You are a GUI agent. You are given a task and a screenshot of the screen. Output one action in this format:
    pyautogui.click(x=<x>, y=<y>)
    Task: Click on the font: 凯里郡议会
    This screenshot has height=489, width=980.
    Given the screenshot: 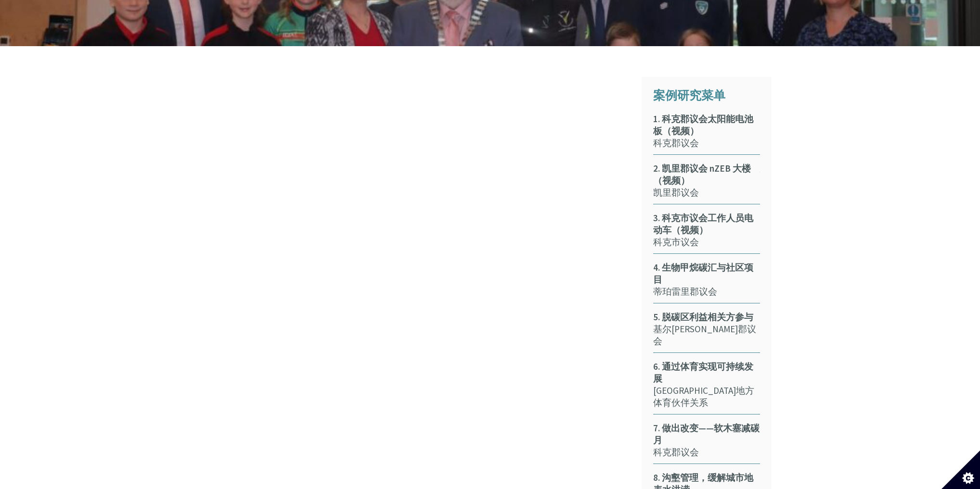 What is the action you would take?
    pyautogui.click(x=676, y=192)
    